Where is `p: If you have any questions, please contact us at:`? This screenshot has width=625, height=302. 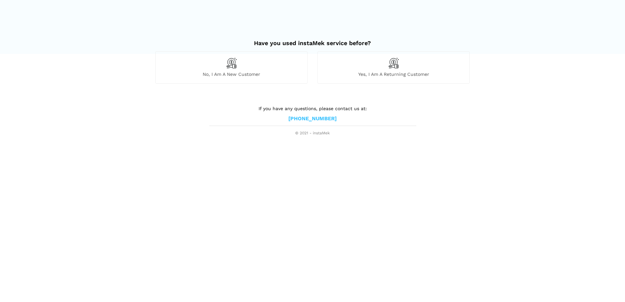 p: If you have any questions, please contact us at: is located at coordinates (313, 109).